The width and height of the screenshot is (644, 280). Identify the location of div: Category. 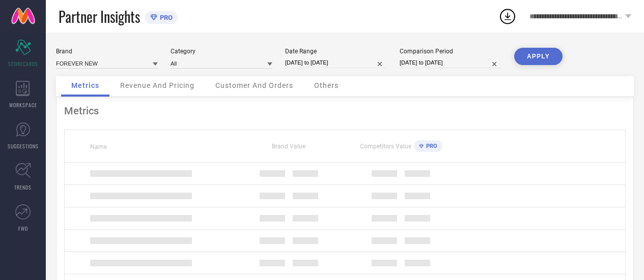
(221, 51).